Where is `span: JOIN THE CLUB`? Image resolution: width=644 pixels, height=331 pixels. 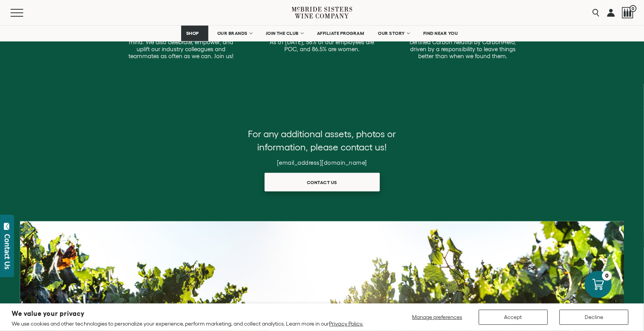 span: JOIN THE CLUB is located at coordinates (282, 33).